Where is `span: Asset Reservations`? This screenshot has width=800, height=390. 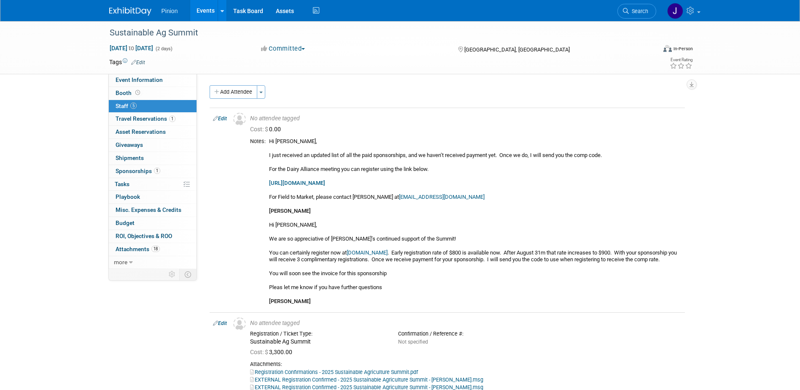 span: Asset Reservations is located at coordinates (140, 132).